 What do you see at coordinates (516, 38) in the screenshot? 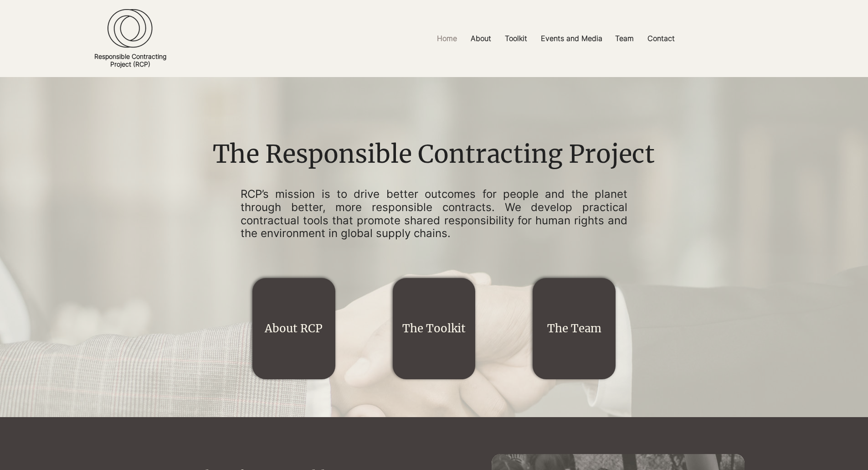
I see `p: Toolkit` at bounding box center [516, 38].